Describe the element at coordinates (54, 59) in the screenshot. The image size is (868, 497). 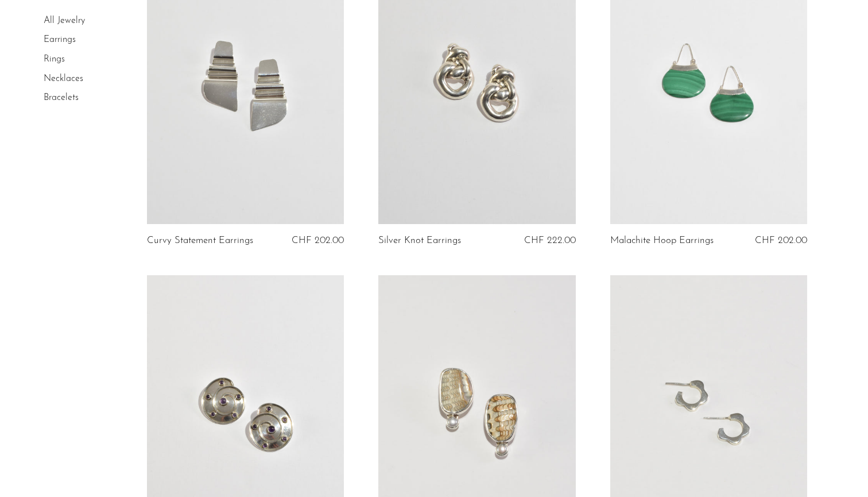
I see `a: Rings` at that location.